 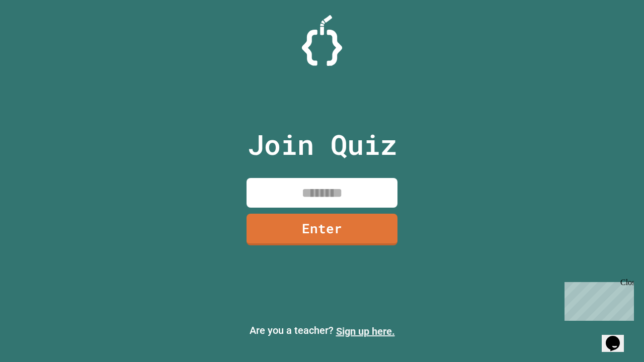 What do you see at coordinates (322, 331) in the screenshot?
I see `p: Are you a teacher?` at bounding box center [322, 331].